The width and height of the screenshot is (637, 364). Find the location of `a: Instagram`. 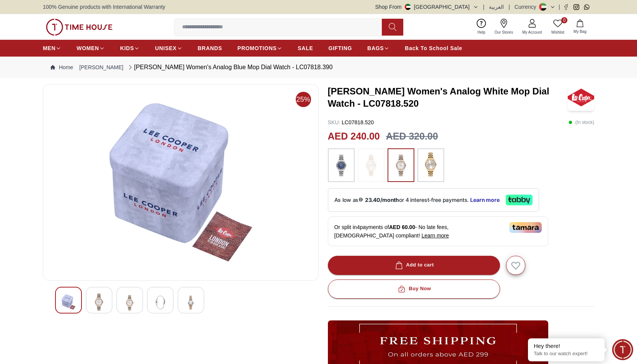

a: Instagram is located at coordinates (576, 7).